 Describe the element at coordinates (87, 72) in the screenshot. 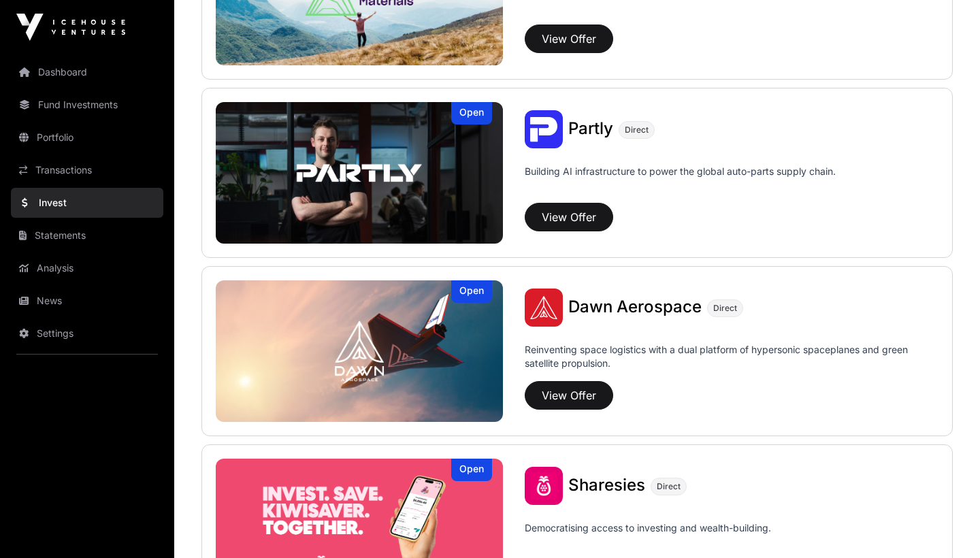

I see `a: Dashboard` at that location.